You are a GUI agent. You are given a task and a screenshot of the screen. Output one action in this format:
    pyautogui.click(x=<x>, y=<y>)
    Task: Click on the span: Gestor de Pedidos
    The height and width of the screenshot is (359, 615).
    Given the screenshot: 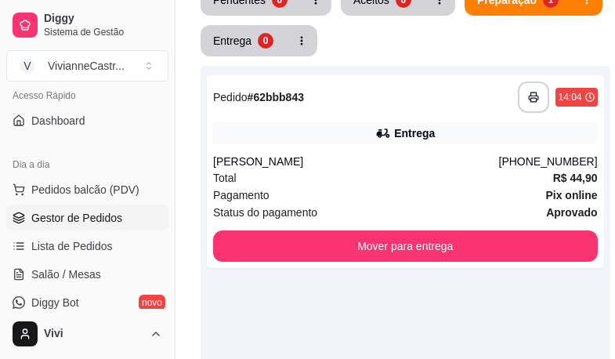 What is the action you would take?
    pyautogui.click(x=77, y=218)
    